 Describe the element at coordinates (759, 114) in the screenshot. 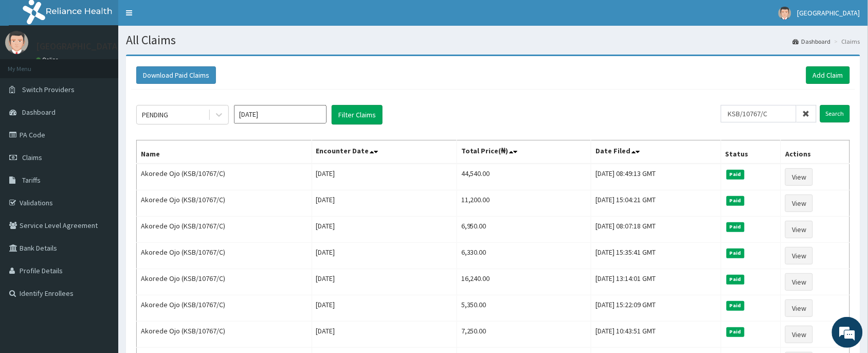

I see `input: Search by HMO ID` at that location.